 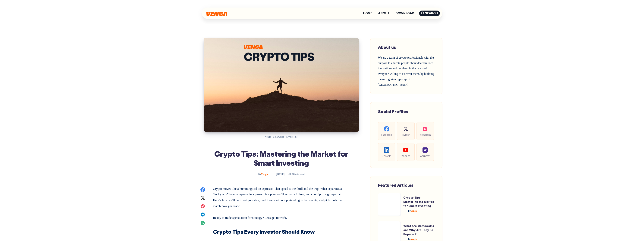 What do you see at coordinates (282, 85) in the screenshot?
I see `img: Crypto Tips: Mastering the Market for Smart Investing` at bounding box center [282, 85].